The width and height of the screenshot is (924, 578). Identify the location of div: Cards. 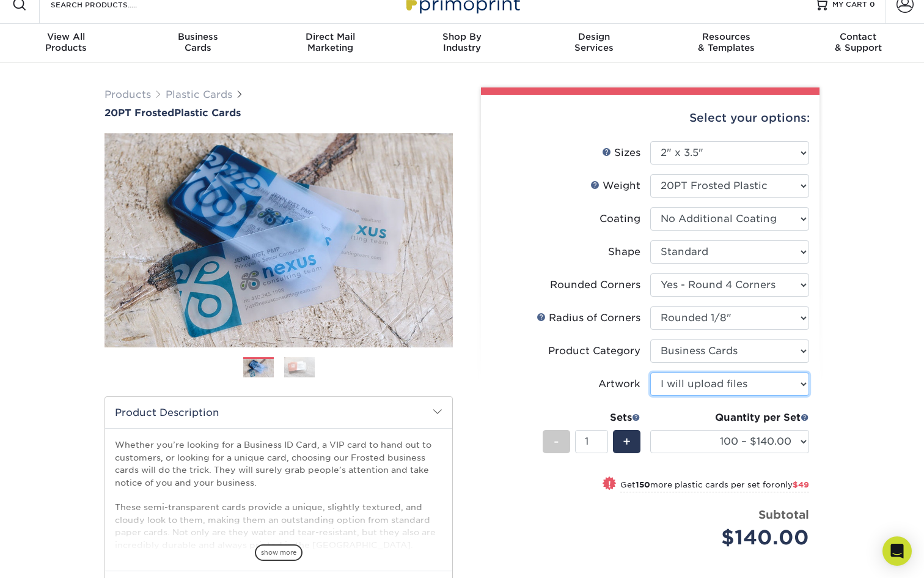
(198, 42).